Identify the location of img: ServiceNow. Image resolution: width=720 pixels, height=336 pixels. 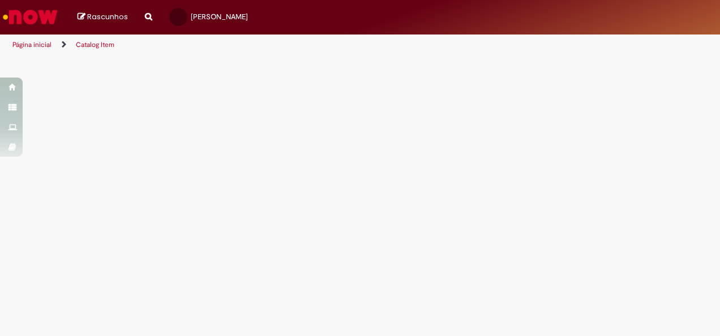
(30, 17).